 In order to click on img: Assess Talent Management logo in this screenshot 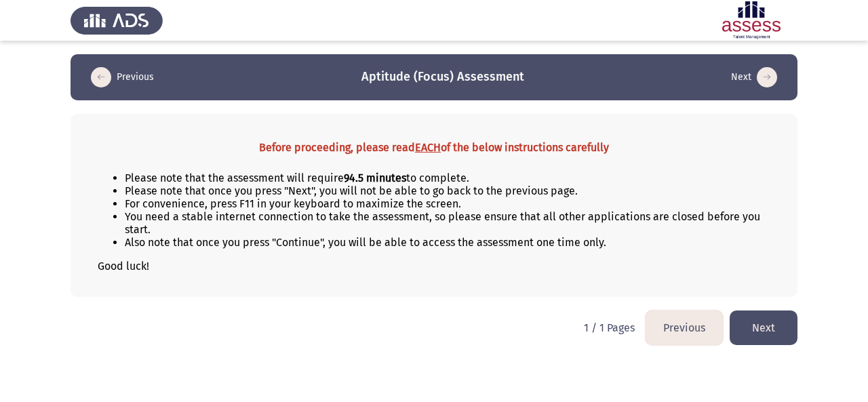, I will do `click(117, 20)`.